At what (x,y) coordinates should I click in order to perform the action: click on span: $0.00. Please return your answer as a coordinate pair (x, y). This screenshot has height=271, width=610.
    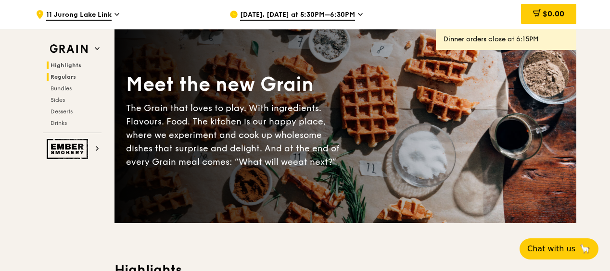
    Looking at the image, I should click on (553, 13).